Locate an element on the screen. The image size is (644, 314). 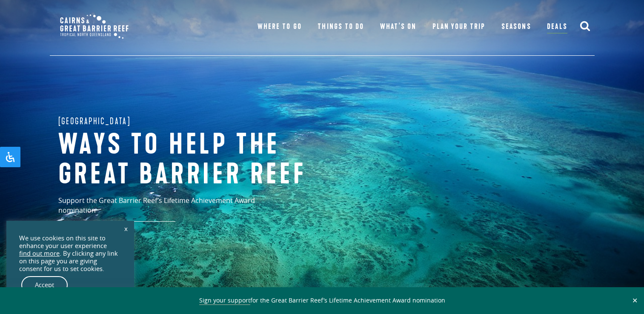
a: Where To Go is located at coordinates (280, 27).